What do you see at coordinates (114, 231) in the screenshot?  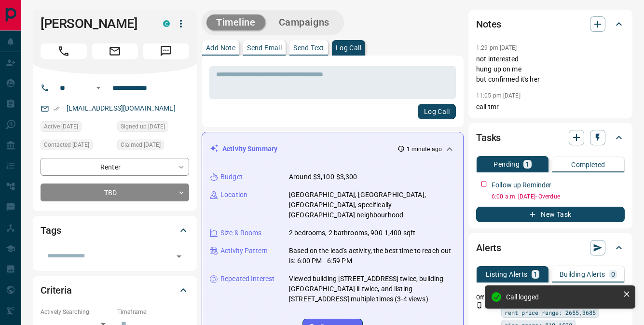 I see `div: Tags` at bounding box center [114, 231].